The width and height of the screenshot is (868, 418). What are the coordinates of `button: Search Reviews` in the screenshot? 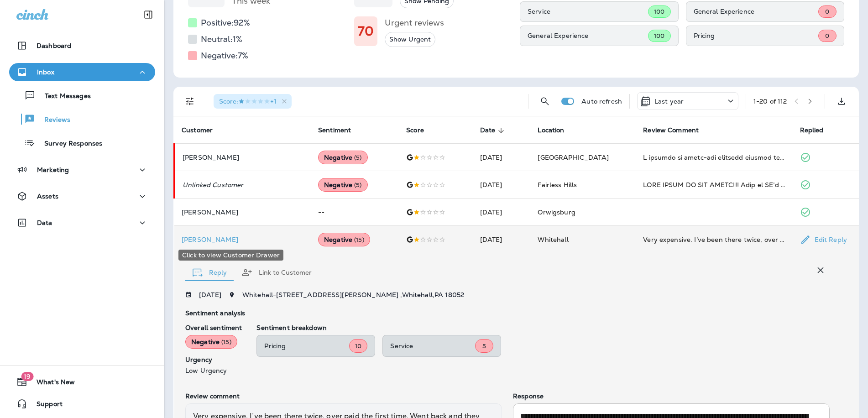 It's located at (545, 101).